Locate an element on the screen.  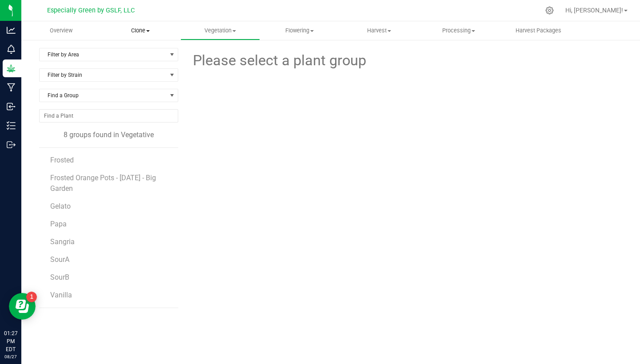
p: 01:27 PM EDT is located at coordinates (11, 341).